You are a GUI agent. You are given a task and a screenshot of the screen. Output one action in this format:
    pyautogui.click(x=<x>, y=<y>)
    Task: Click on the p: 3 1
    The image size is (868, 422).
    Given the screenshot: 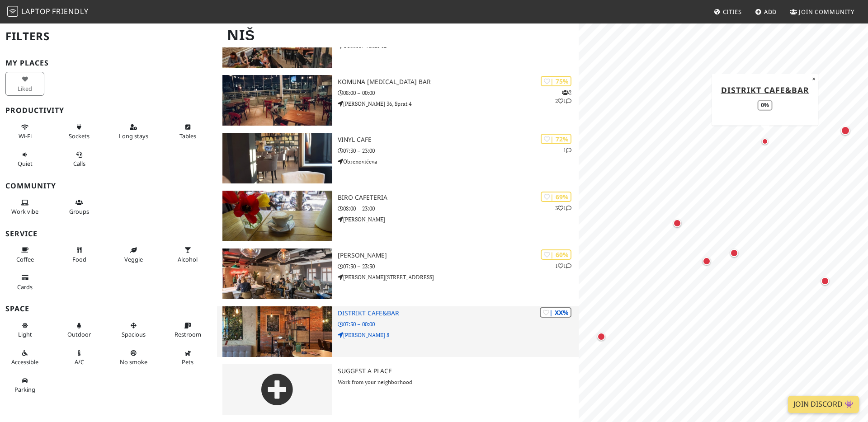 What is the action you would take?
    pyautogui.click(x=563, y=208)
    